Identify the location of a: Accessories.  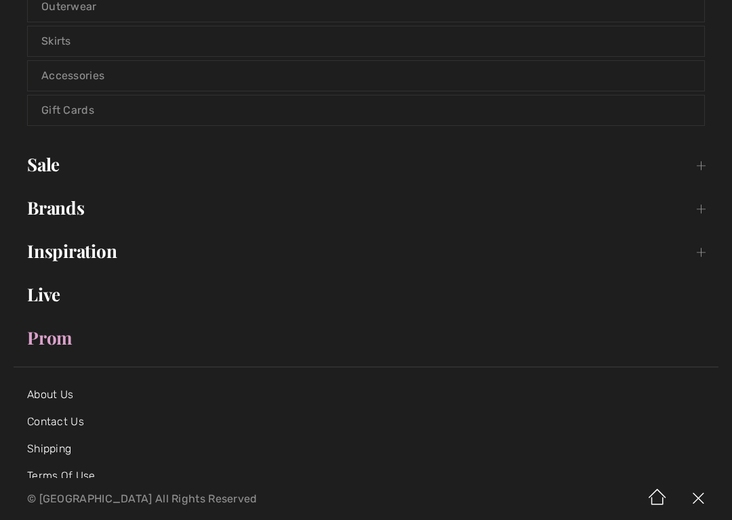
(366, 76).